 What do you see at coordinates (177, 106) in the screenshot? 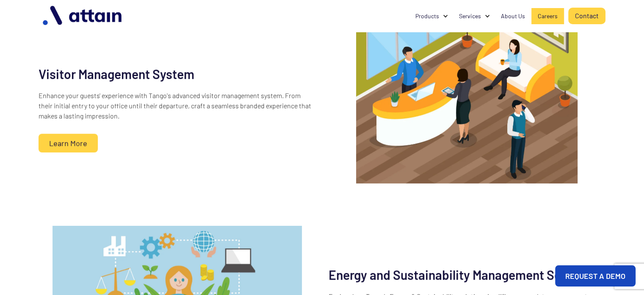
I see `p: Enhance your guests' experience with Tango's advanced visitor management system. From their initi...` at bounding box center [177, 106].